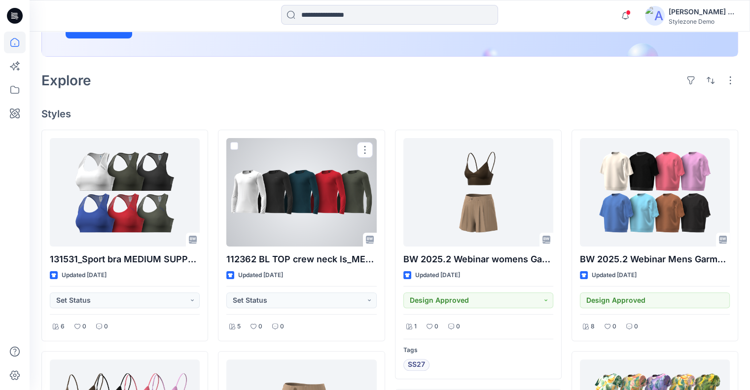 Image resolution: width=750 pixels, height=390 pixels. Describe the element at coordinates (478, 259) in the screenshot. I see `p: BW 2025.2 Webinar womens Garment 1` at that location.